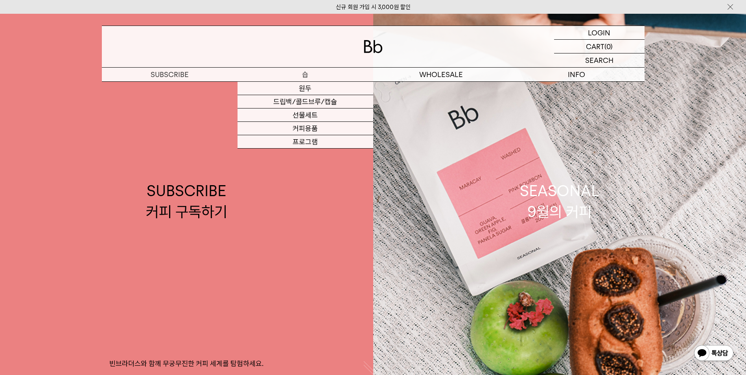 This screenshot has width=746, height=375. What do you see at coordinates (441, 74) in the screenshot?
I see `p: WHOLESALE` at bounding box center [441, 74].